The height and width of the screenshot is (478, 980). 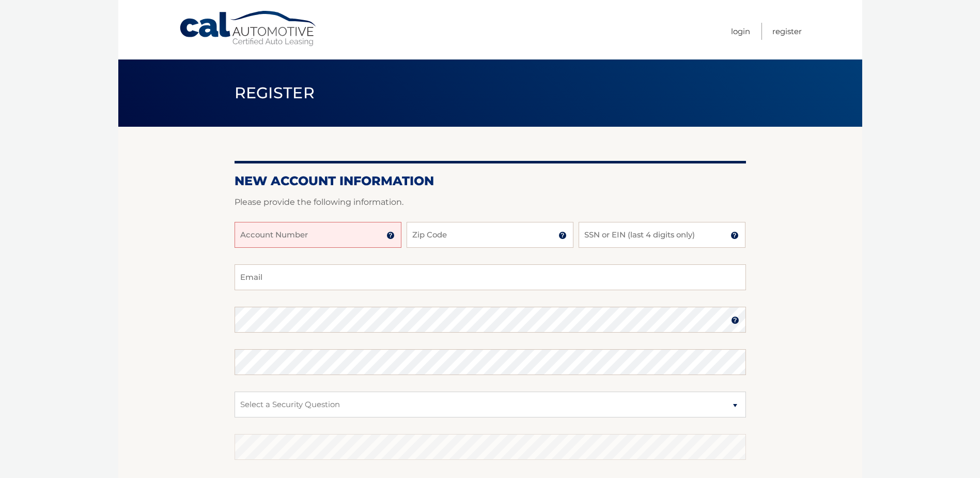 I want to click on p: Please provide the following information., so click(x=490, y=202).